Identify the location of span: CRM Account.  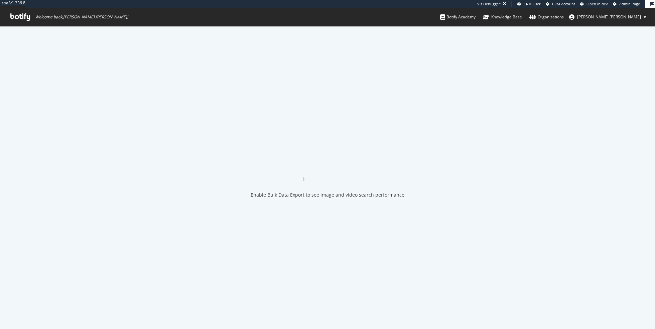
(564, 4).